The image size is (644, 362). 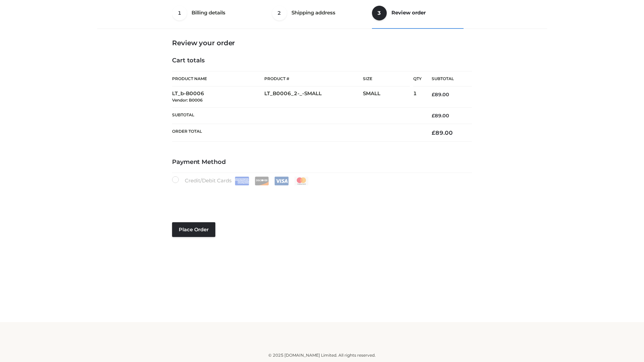 I want to click on th: Product Name, so click(x=218, y=79).